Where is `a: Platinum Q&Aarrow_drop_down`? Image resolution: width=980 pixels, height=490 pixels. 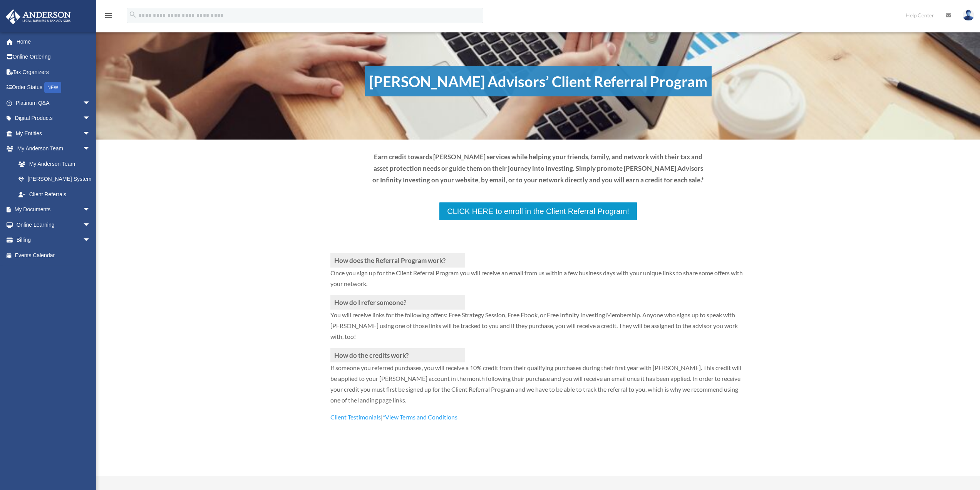
a: Platinum Q&Aarrow_drop_down is located at coordinates (53, 103).